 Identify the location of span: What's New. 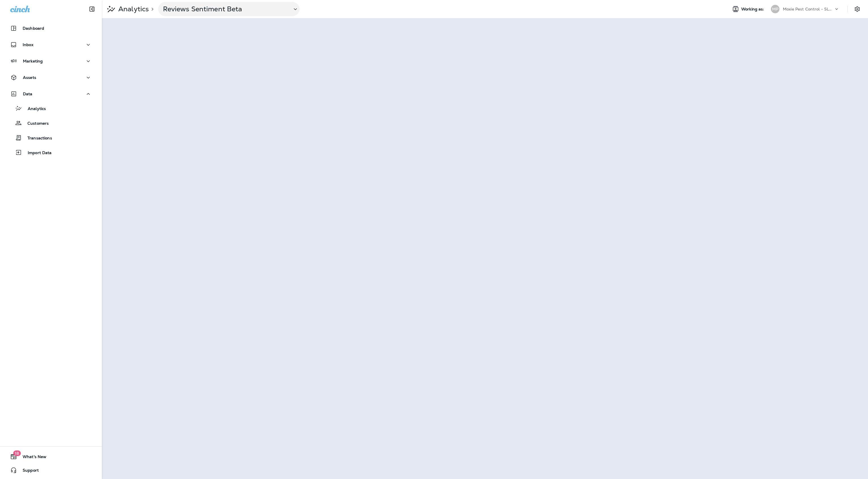
(32, 457).